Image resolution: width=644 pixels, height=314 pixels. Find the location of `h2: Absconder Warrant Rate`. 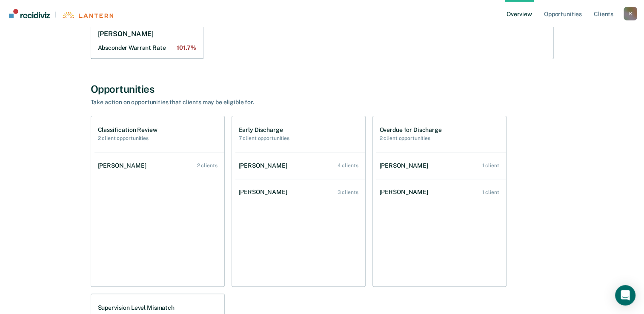

h2: Absconder Warrant Rate is located at coordinates (147, 48).